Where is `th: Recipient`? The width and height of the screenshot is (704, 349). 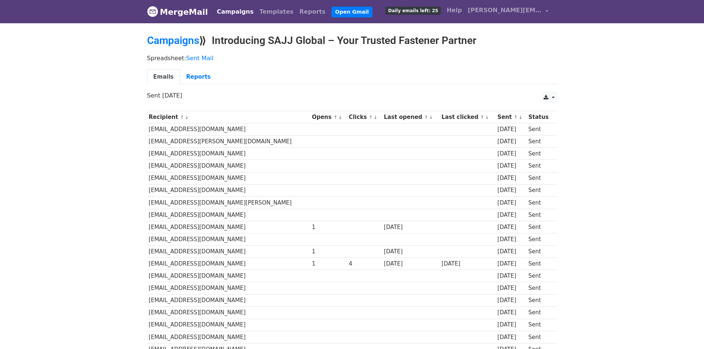 th: Recipient is located at coordinates (229, 117).